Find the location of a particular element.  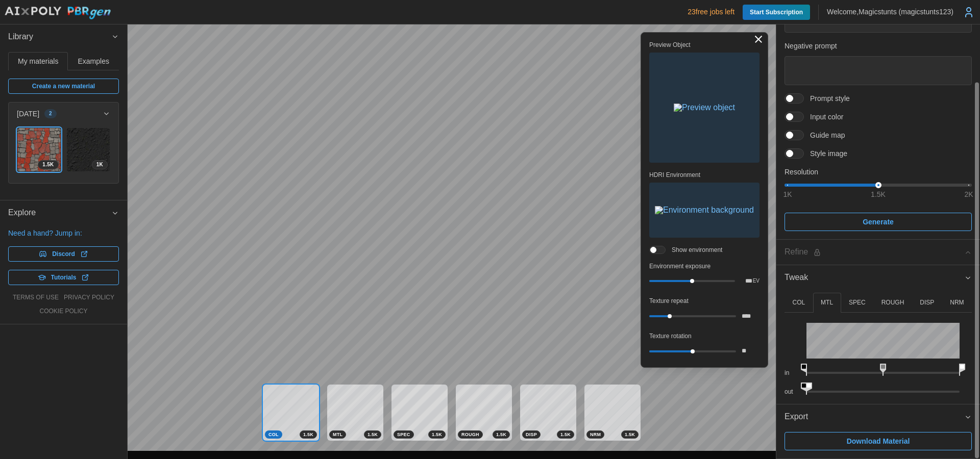

button: Download Material is located at coordinates (878, 441).